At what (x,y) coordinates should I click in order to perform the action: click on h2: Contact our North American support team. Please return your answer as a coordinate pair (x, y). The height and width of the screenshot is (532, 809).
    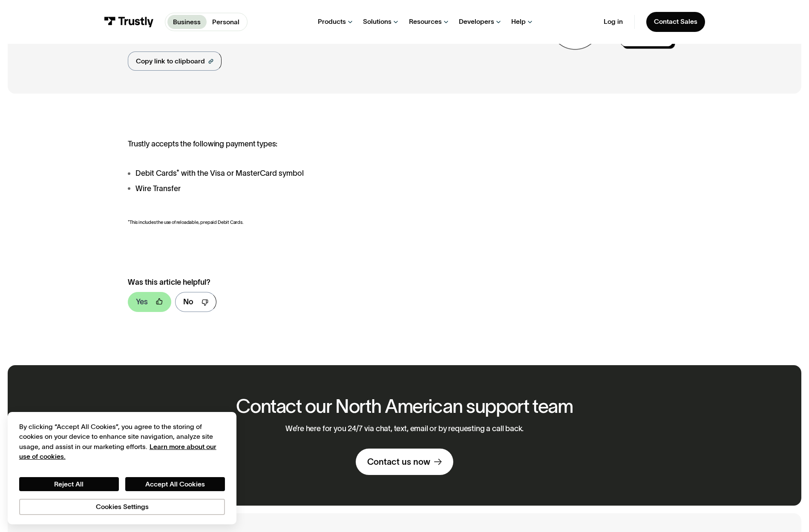
    Looking at the image, I should click on (404, 406).